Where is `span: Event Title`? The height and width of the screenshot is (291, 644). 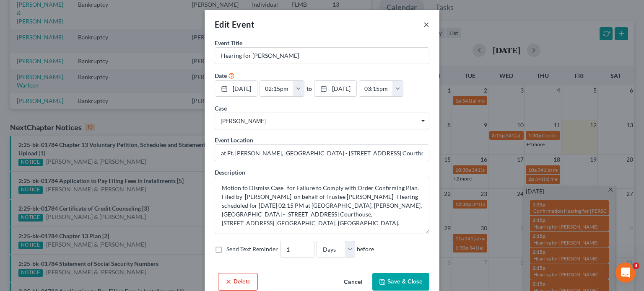
span: Event Title is located at coordinates (229, 43).